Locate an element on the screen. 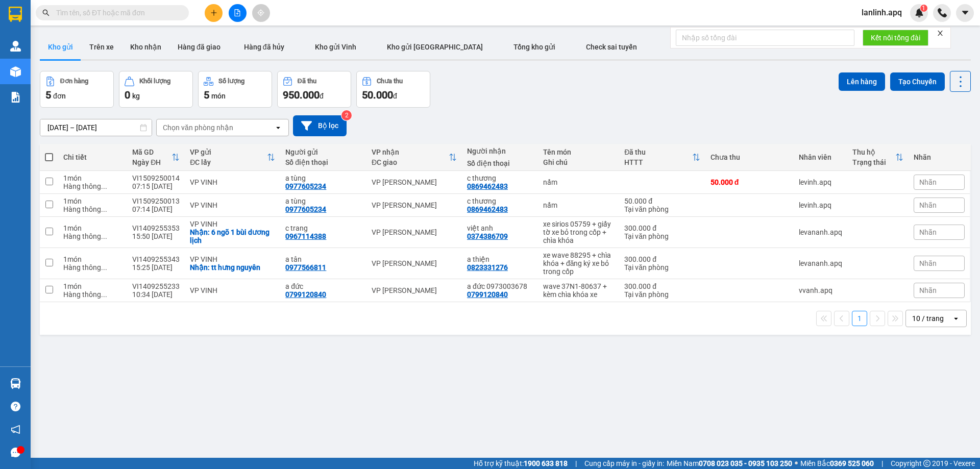 Image resolution: width=980 pixels, height=469 pixels. div: a tân is located at coordinates (323, 259).